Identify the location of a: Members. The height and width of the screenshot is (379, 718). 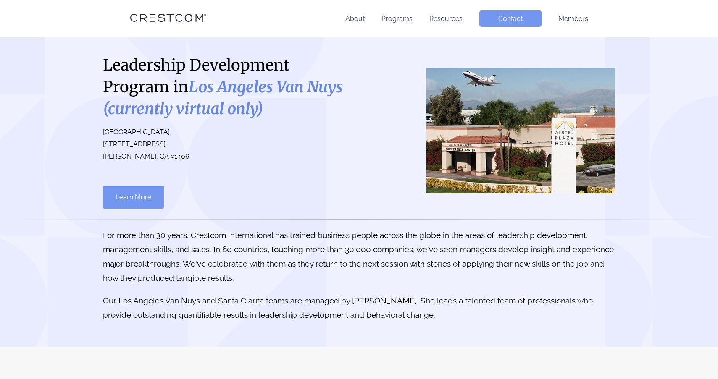
(573, 18).